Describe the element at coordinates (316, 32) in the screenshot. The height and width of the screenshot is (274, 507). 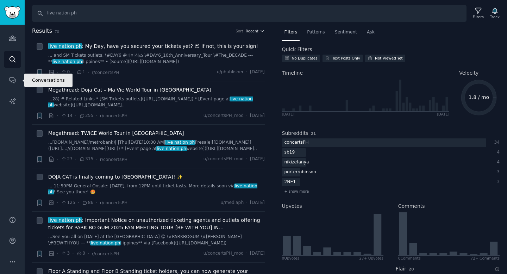
I see `span: Patterns` at that location.